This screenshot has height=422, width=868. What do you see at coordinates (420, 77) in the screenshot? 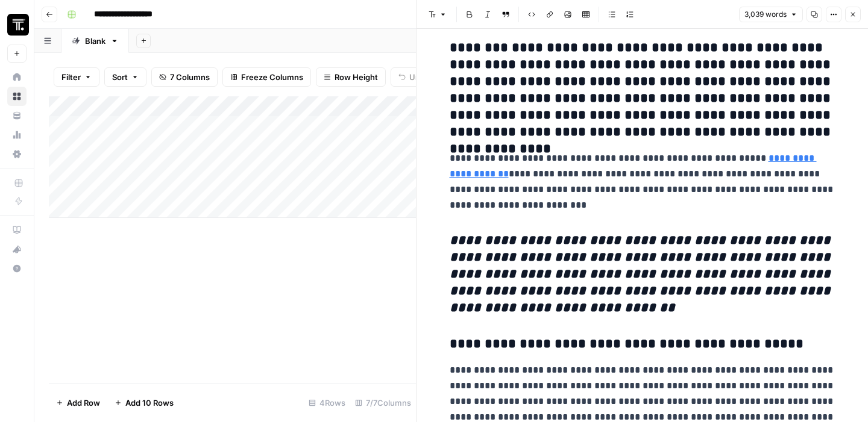
I see `span: Undo` at bounding box center [420, 77].